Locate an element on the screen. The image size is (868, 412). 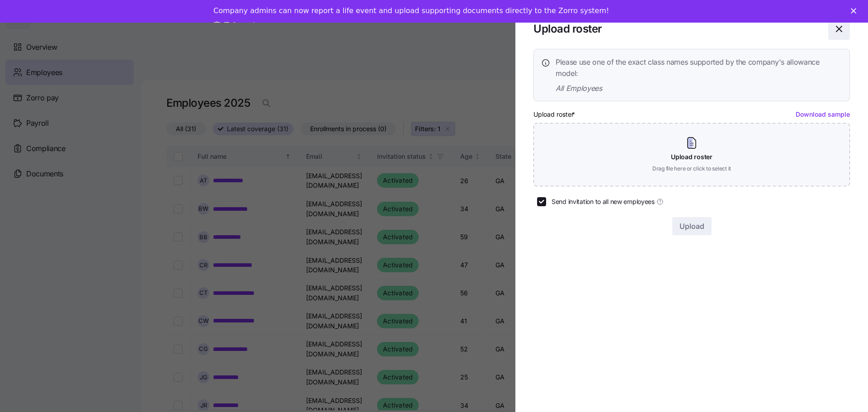
span: Send invitation to all new employees is located at coordinates (603, 202).